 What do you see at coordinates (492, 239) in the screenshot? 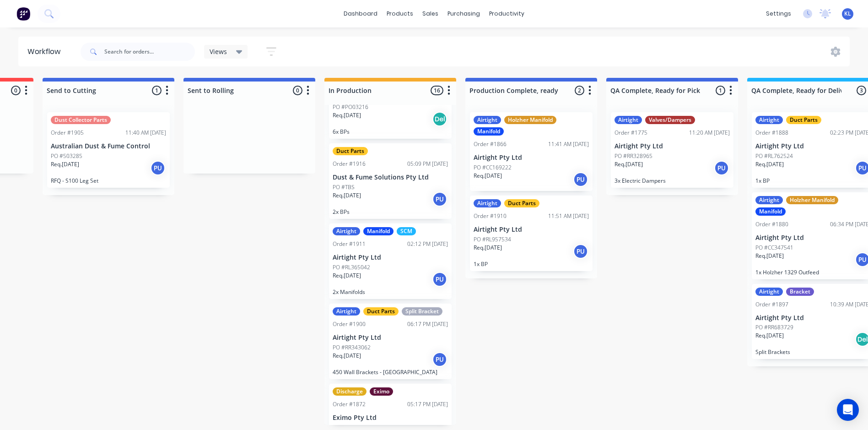
I see `p: PO #RL957534` at bounding box center [492, 239].